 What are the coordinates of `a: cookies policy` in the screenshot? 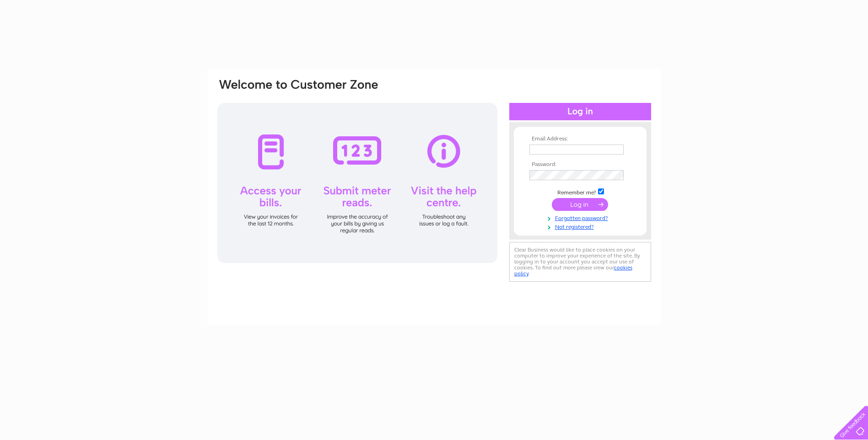 It's located at (573, 270).